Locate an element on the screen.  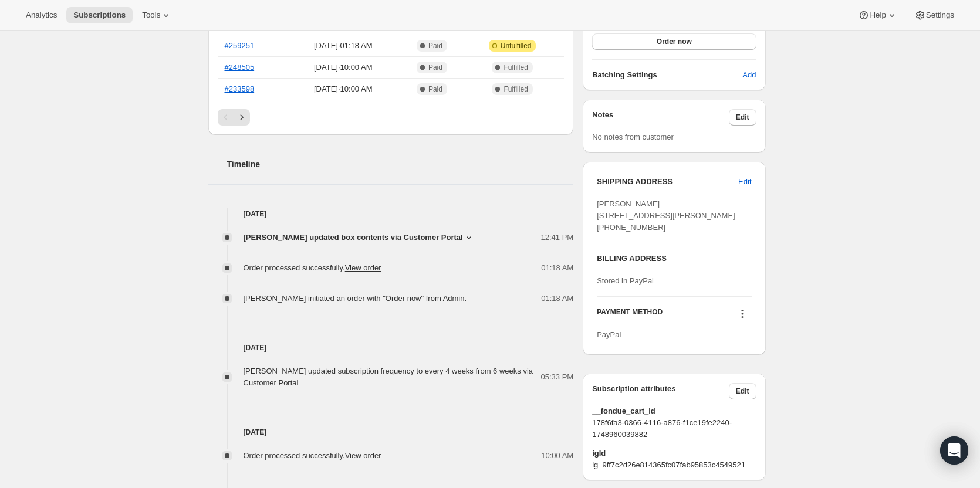
span: Help is located at coordinates (877, 15).